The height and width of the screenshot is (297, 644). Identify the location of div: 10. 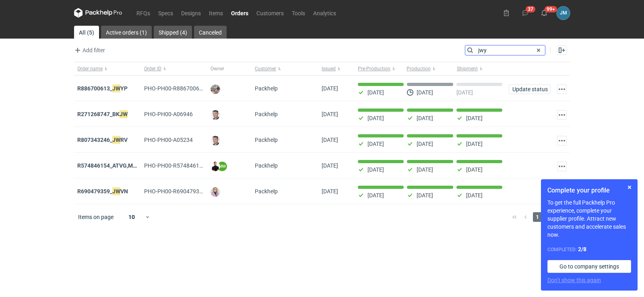
(132, 217).